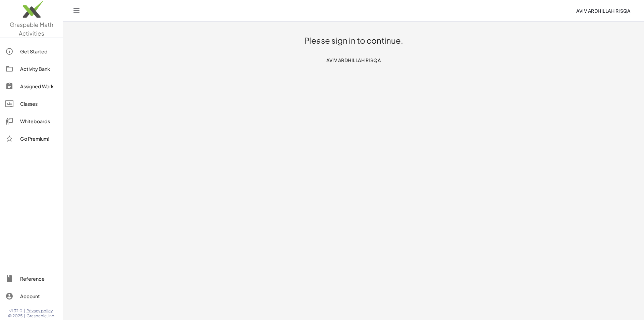 The width and height of the screenshot is (644, 320). I want to click on span: Graspable Math Activities, so click(31, 29).